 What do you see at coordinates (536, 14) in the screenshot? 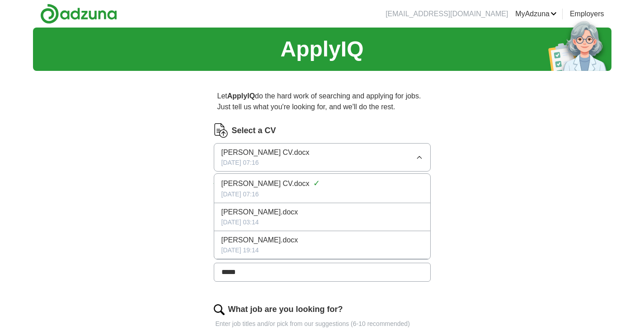
I see `a: MyAdzuna` at bounding box center [536, 14].